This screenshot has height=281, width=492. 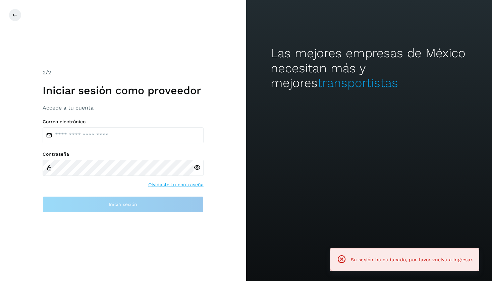 I want to click on h3: Accede a tu cuenta, so click(x=123, y=108).